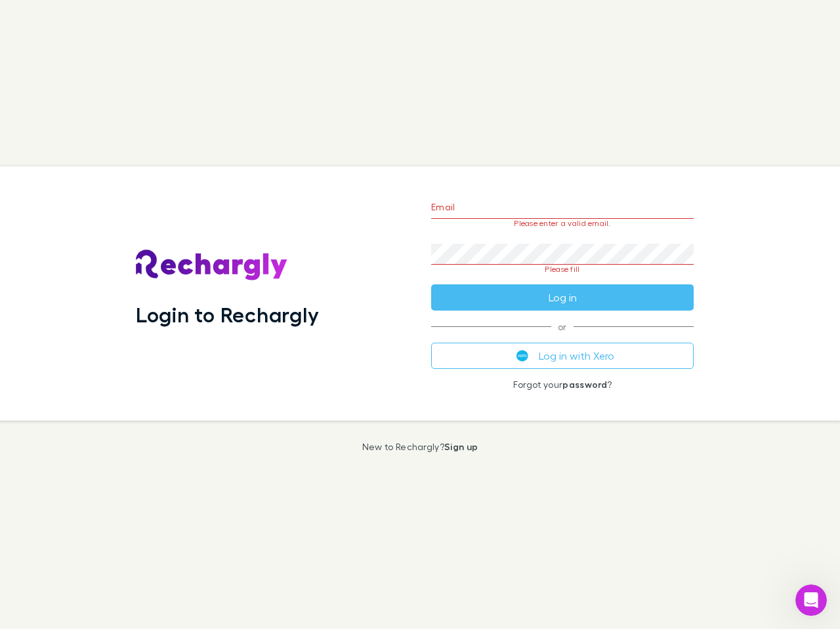  Describe the element at coordinates (562, 297) in the screenshot. I see `button: Log in` at that location.